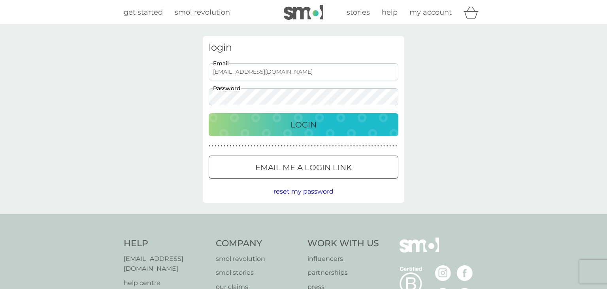 The width and height of the screenshot is (607, 289). I want to click on p: smol revolution, so click(258, 259).